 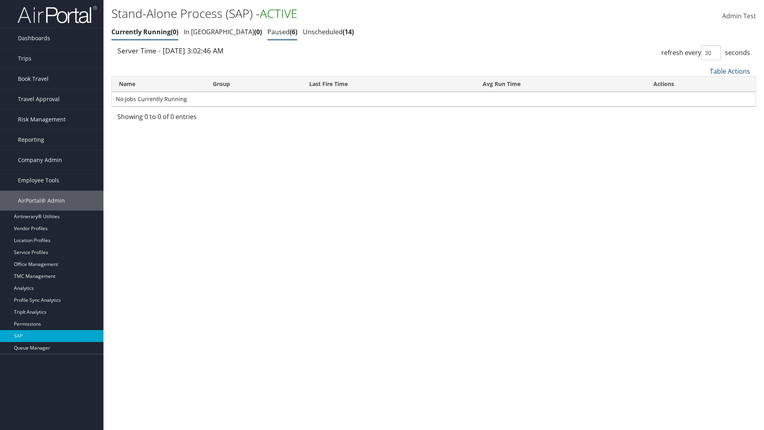 I want to click on span: 6, so click(x=293, y=32).